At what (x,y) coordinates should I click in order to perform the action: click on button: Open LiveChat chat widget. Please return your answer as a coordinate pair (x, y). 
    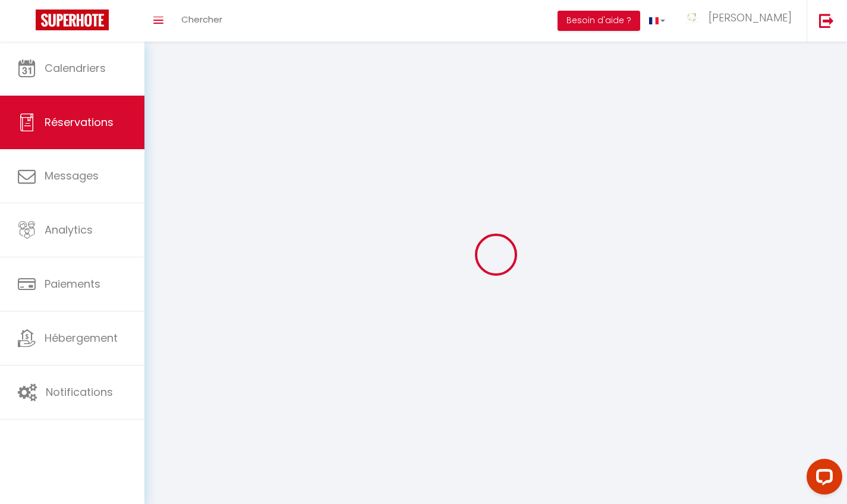
    Looking at the image, I should click on (27, 22).